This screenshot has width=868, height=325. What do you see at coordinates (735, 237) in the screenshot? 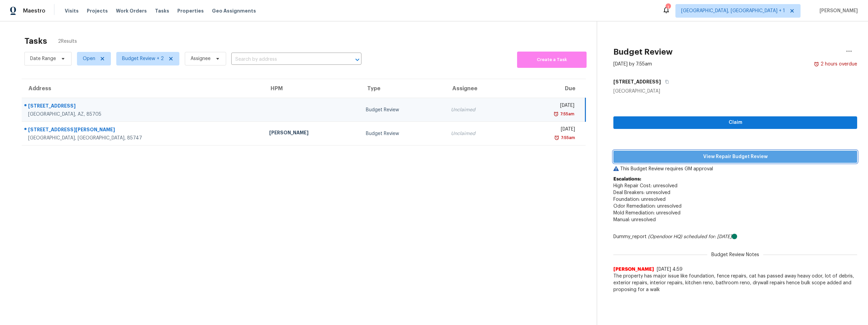
I see `div: Dummy_report` at bounding box center [735, 237].